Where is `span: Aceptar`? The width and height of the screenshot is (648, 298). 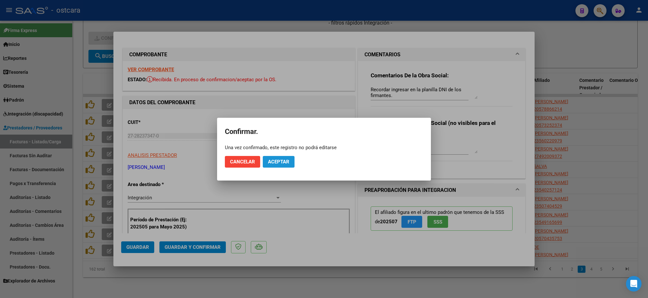 span: Aceptar is located at coordinates (279, 162).